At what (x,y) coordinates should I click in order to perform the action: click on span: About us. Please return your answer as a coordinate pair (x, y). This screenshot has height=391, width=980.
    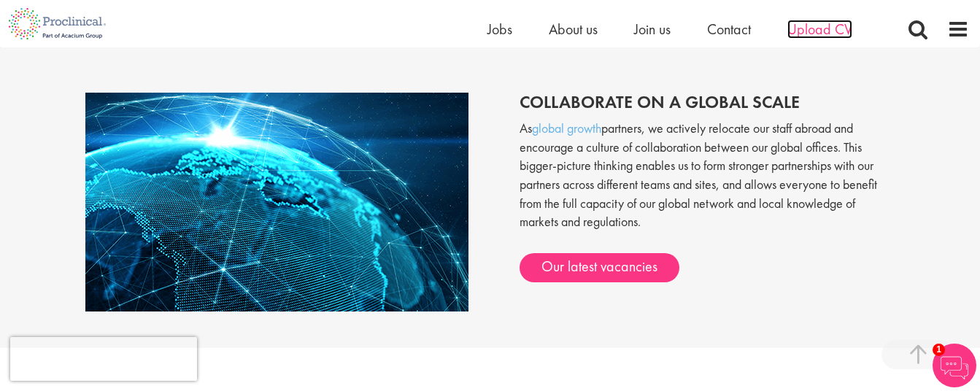
    Looking at the image, I should click on (573, 29).